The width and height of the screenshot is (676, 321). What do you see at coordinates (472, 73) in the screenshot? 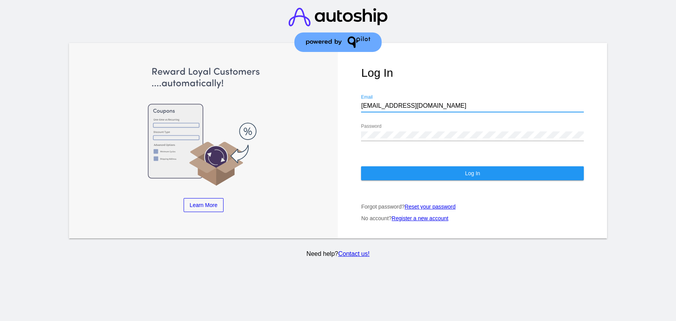
I see `h1: Log In` at bounding box center [472, 73].